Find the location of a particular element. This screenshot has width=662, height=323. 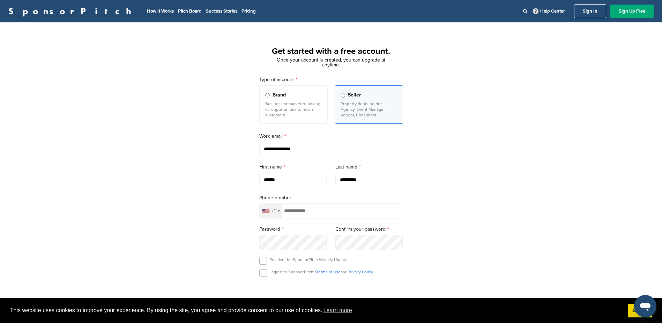

label: Password is located at coordinates (293, 229).